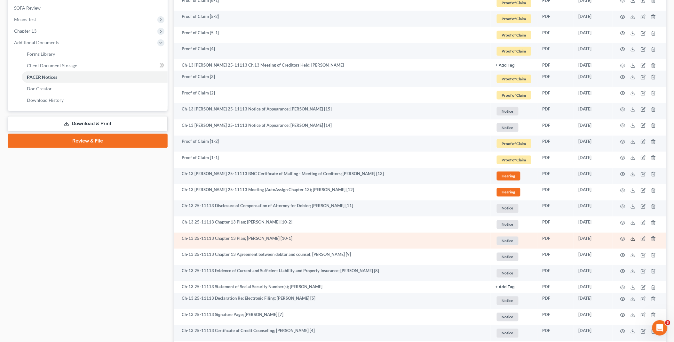 The width and height of the screenshot is (674, 342). Describe the element at coordinates (332, 144) in the screenshot. I see `td: Proof of Claim [1-2]` at that location.